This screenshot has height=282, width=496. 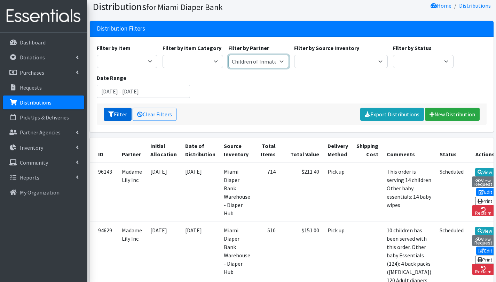 What do you see at coordinates (237, 150) in the screenshot?
I see `th: Source Inventory` at bounding box center [237, 150].